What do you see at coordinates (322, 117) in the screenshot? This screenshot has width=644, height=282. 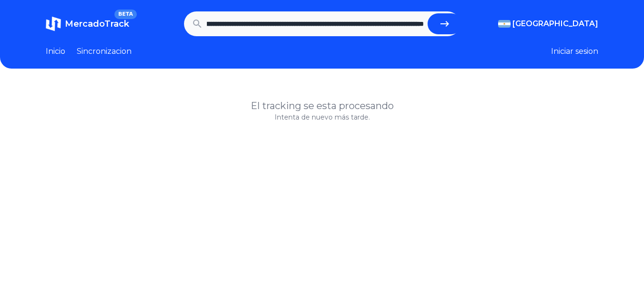 I see `p: Intenta de nuevo más tarde.` at bounding box center [322, 117].